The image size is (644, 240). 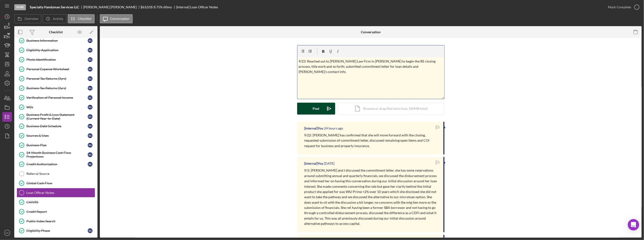 What do you see at coordinates (57, 97) in the screenshot?
I see `div: Verification of Personal Income` at bounding box center [57, 97].